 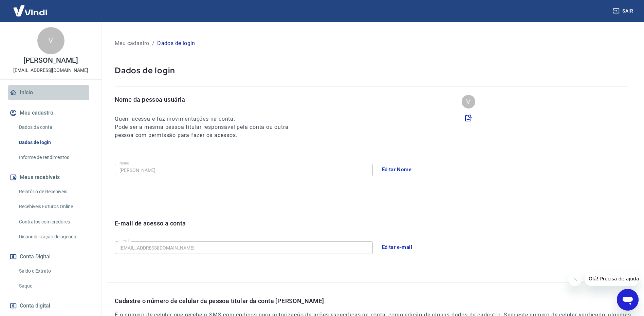 What do you see at coordinates (397, 170) in the screenshot?
I see `button: Editar Nome` at bounding box center [397, 170].